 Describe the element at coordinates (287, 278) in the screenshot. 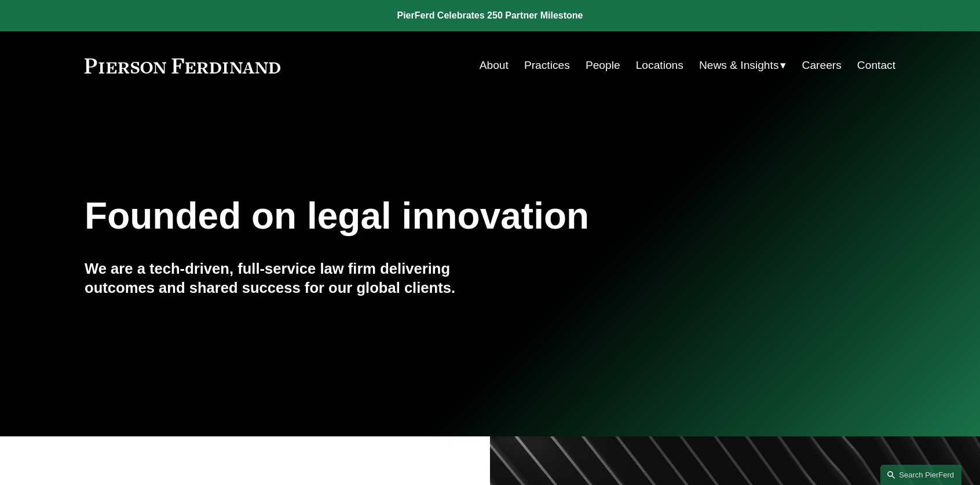

I see `h4: We are a tech-driven, full-service law firm delivering outcomes and shared success for our global...` at that location.